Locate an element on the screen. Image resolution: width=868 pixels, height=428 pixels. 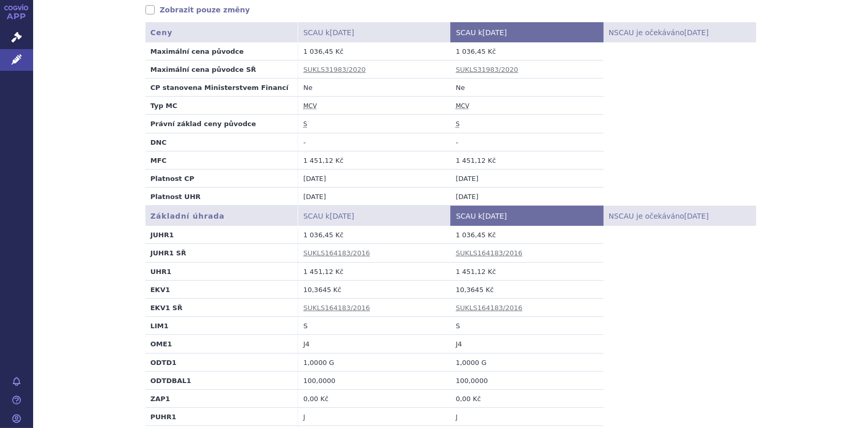
strong: JUHR1 is located at coordinates (162, 235).